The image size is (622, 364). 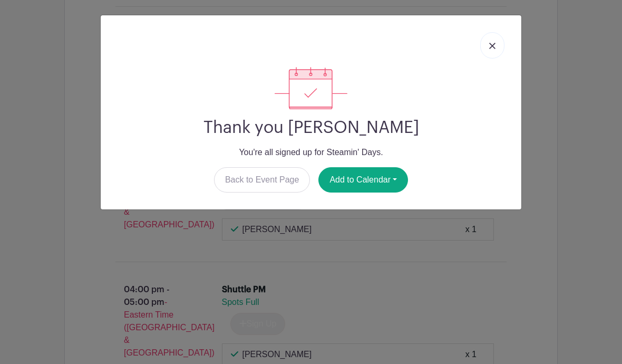 What do you see at coordinates (311, 152) in the screenshot?
I see `p: You're all signed up for Steamin' Days.` at bounding box center [311, 152].